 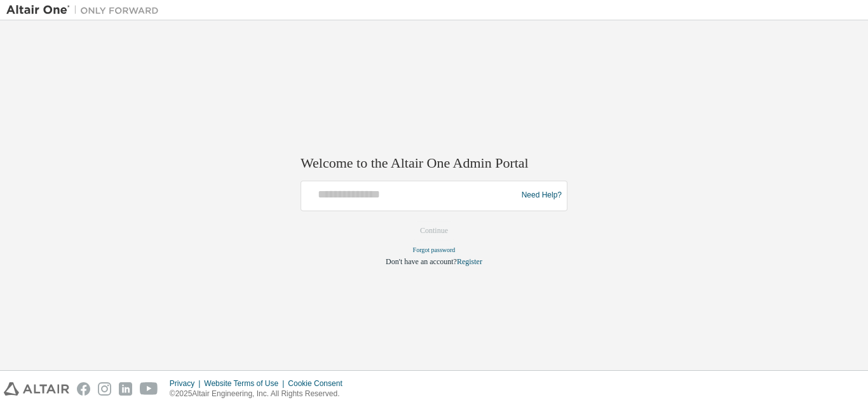 I want to click on img: Altair One, so click(x=86, y=10).